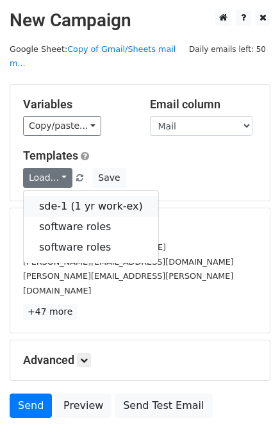 This screenshot has width=280, height=432. What do you see at coordinates (91, 206) in the screenshot?
I see `a: sde-1 (1 yr work-ex)` at bounding box center [91, 206].